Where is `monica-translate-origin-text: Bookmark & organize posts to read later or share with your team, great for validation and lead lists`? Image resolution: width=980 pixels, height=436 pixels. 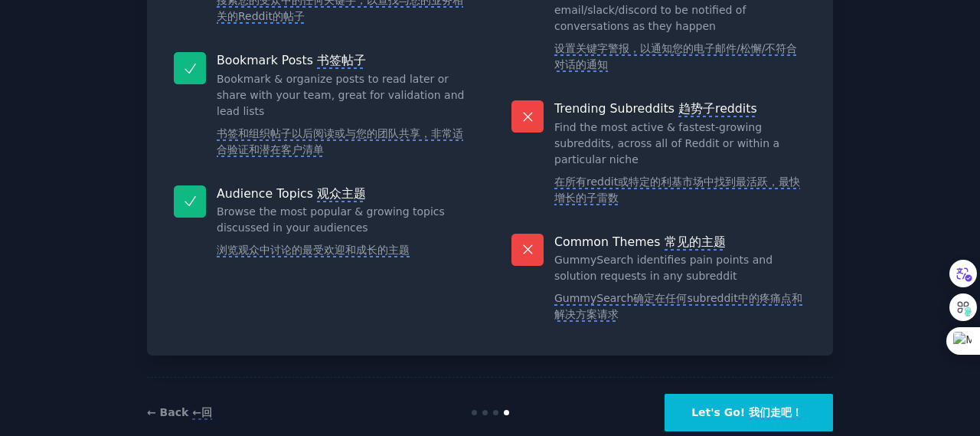
monica-translate-origin-text: Bookmark & organize posts to read later or share with your team, great for validation and lead lists is located at coordinates (340, 95).